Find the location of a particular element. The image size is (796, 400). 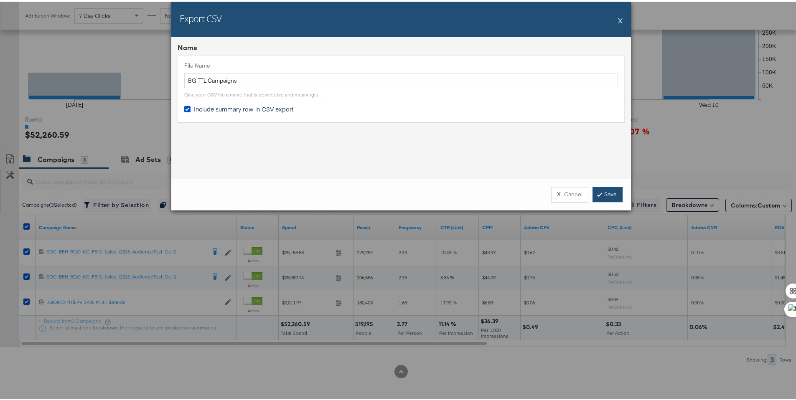

button: XCancel is located at coordinates (569, 193).